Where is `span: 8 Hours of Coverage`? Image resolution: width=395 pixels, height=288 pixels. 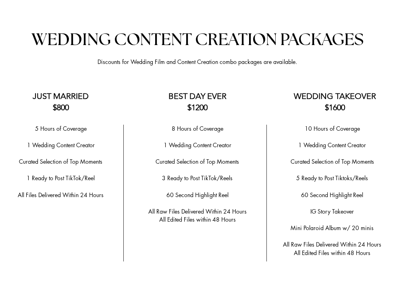 span: 8 Hours of Coverage is located at coordinates (197, 128).